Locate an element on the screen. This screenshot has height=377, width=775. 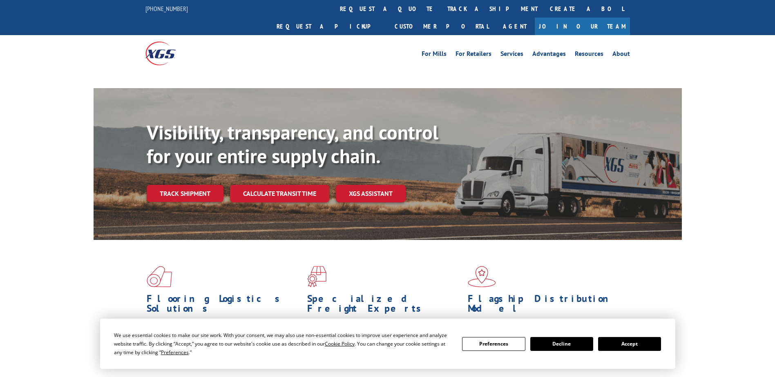
a: Track shipment is located at coordinates (185, 194).